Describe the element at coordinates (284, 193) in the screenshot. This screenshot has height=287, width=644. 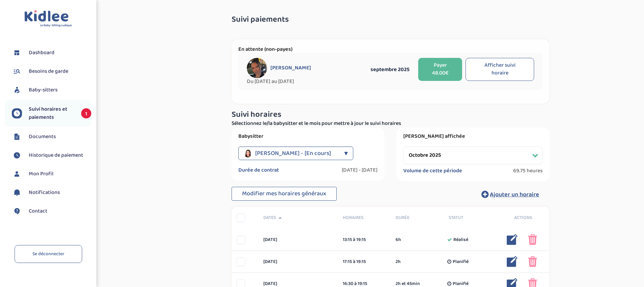
I see `span: Modifier mes horaires généraux` at that location.